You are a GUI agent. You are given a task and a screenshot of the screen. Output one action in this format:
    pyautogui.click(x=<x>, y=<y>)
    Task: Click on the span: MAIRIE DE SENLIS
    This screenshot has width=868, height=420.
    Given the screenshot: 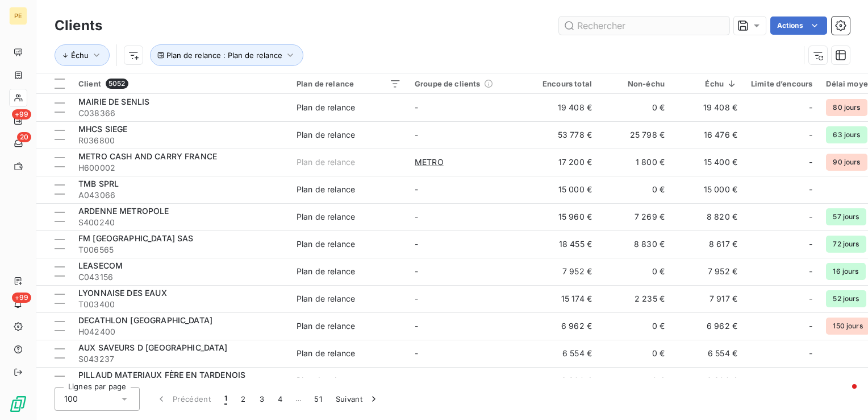 What is the action you would take?
    pyautogui.click(x=114, y=101)
    